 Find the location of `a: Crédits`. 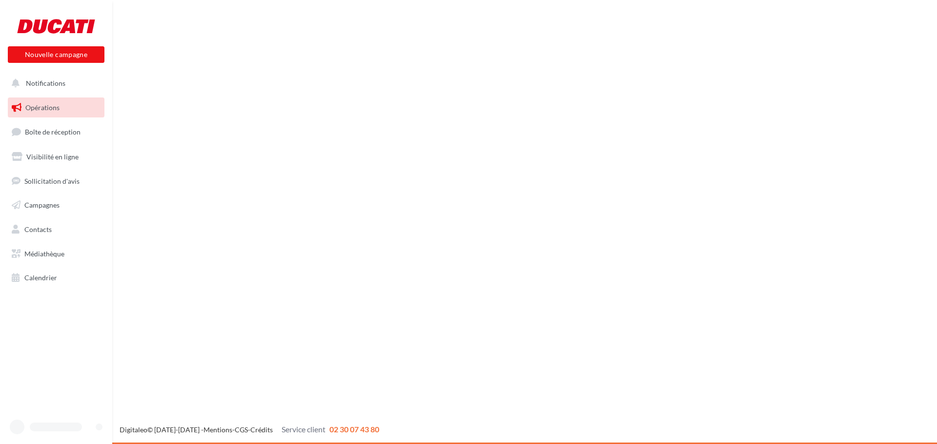

a: Crédits is located at coordinates (261, 430).